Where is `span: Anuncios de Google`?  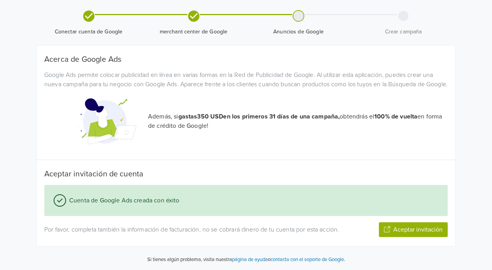
span: Anuncios de Google is located at coordinates (299, 32).